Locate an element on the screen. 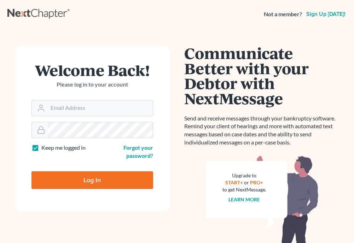 The height and width of the screenshot is (243, 354). input: Email Address is located at coordinates (100, 108).